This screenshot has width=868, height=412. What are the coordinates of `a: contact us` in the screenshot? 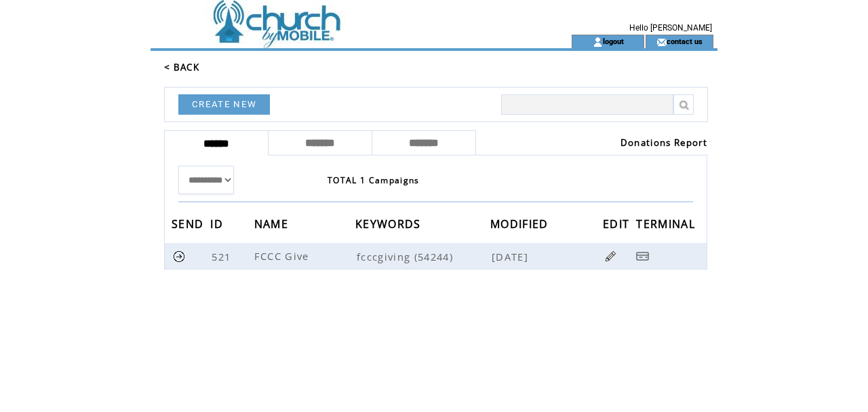 It's located at (684, 41).